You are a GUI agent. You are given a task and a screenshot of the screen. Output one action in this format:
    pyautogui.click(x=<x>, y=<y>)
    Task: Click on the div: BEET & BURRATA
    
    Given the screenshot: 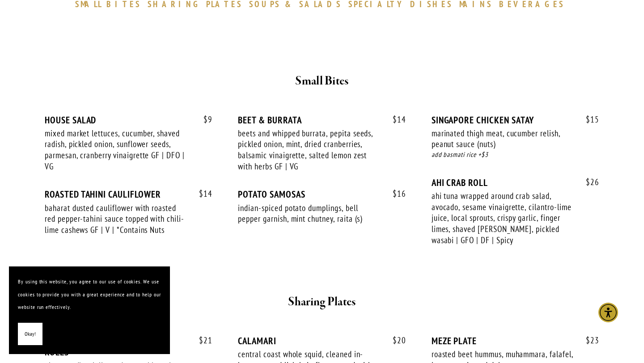 What is the action you would take?
    pyautogui.click(x=322, y=120)
    